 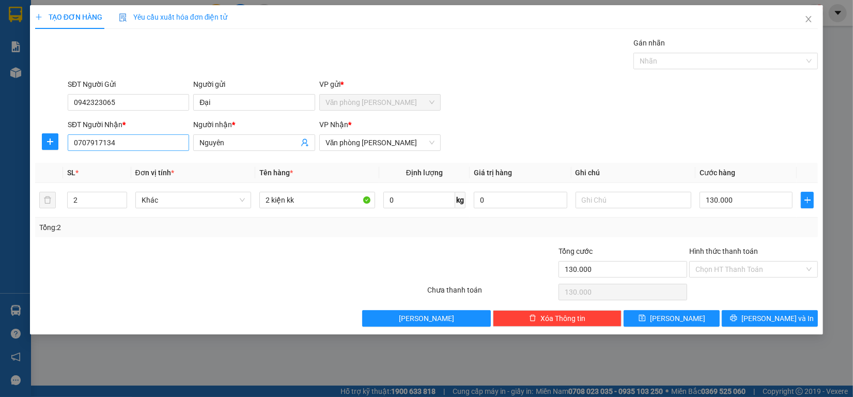 I want to click on div: Người nhận, so click(x=254, y=124).